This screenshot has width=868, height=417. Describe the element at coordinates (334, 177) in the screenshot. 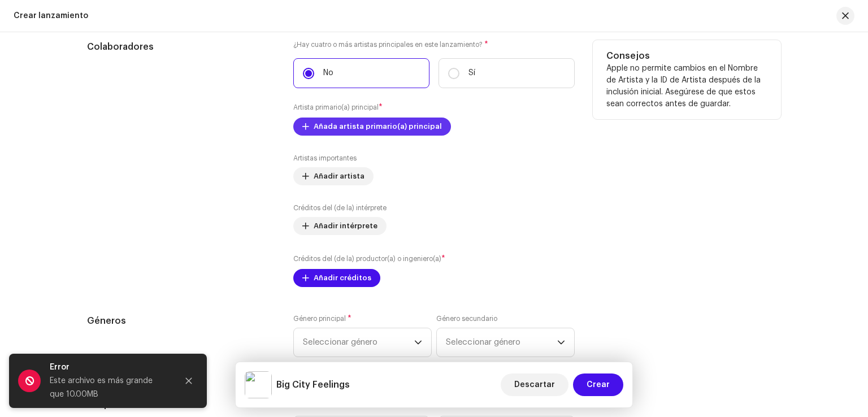

I see `button: Añadir artista` at that location.